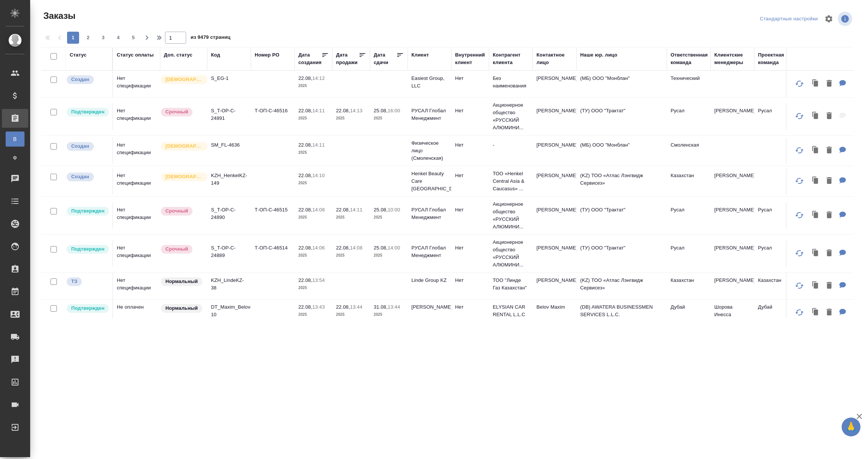 Image resolution: width=868 pixels, height=459 pixels. I want to click on td: Шорова Инесса, so click(733, 313).